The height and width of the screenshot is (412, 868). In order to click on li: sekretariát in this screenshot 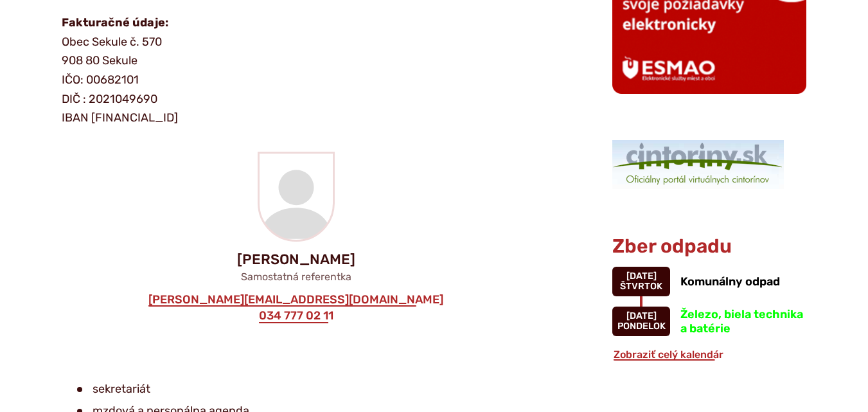, I will do `click(297, 389)`.